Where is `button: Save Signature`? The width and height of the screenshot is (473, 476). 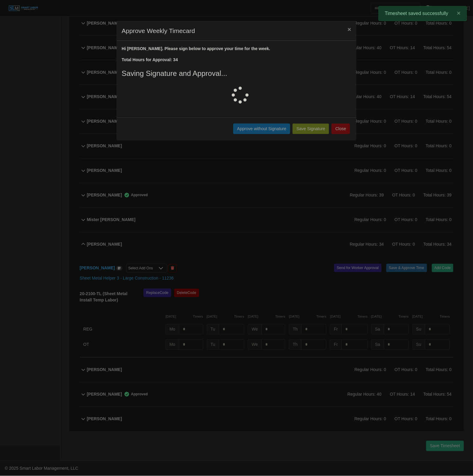
button: Save Signature is located at coordinates (311, 129).